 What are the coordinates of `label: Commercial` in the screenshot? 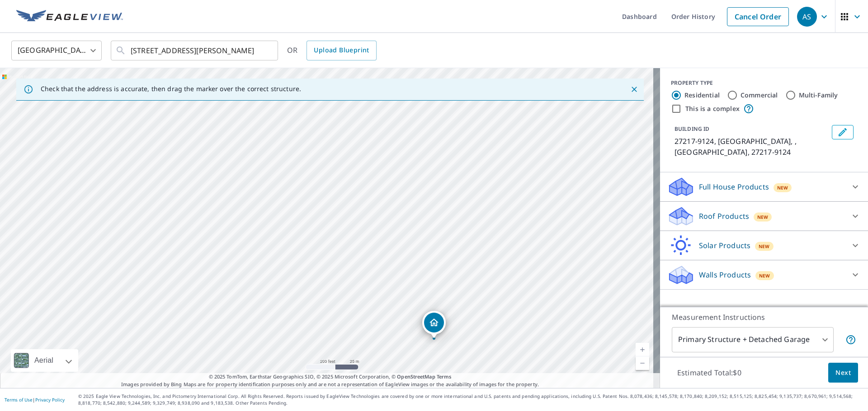 It's located at (759, 95).